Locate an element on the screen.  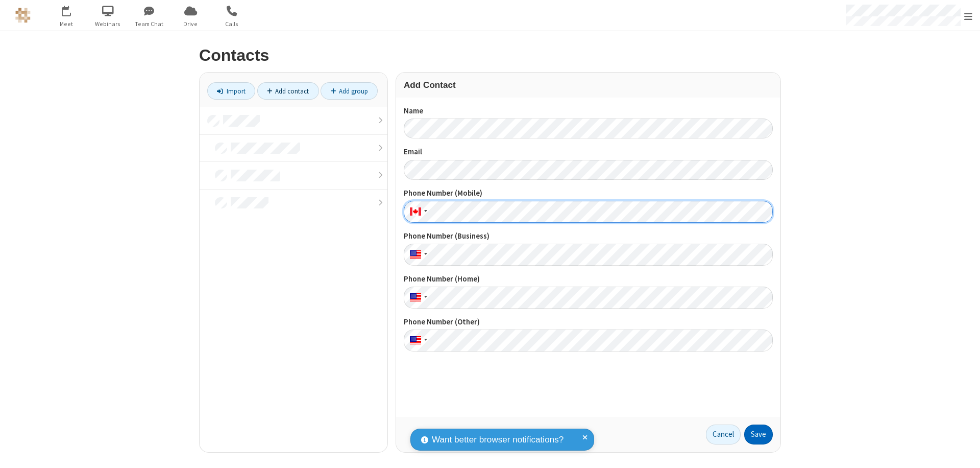
label: Phone Number (Other) is located at coordinates (588, 322).